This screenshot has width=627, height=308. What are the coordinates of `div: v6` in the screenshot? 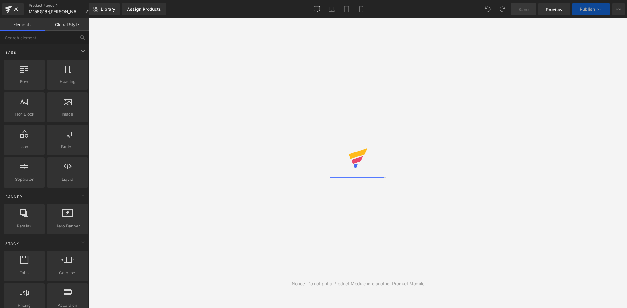 It's located at (16, 9).